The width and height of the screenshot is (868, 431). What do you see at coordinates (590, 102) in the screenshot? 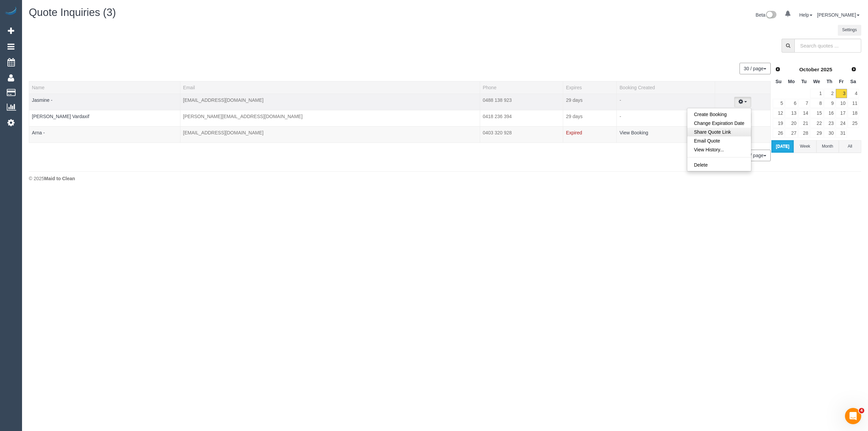
I see `td: 02/11/2025 12:14` at bounding box center [590, 102].